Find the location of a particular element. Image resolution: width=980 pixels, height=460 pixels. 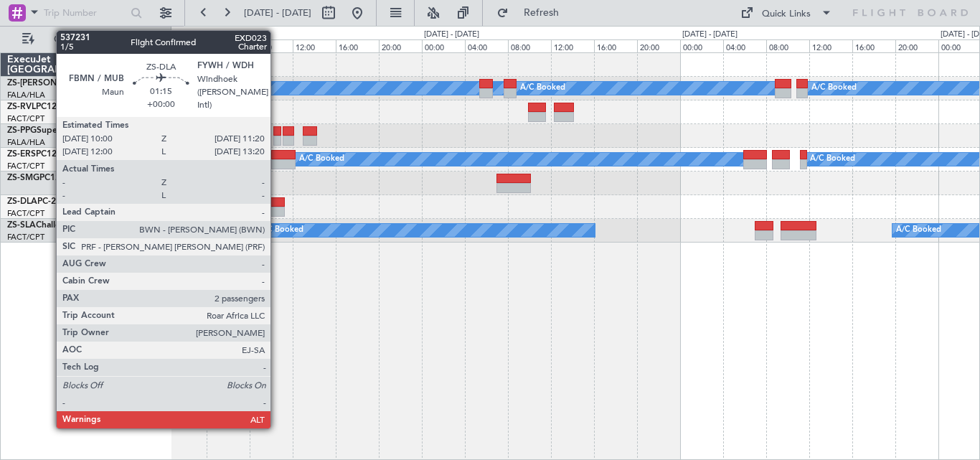

span: Refresh is located at coordinates (542, 13).